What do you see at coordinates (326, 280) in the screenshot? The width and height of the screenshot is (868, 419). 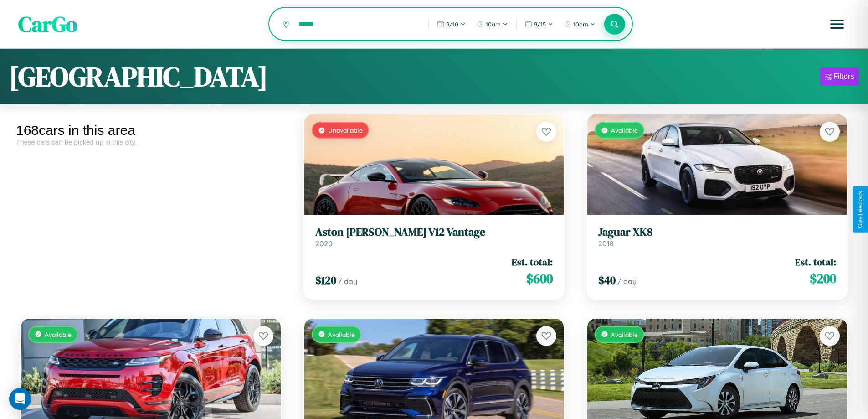 I see `span: $ 120` at bounding box center [326, 280].